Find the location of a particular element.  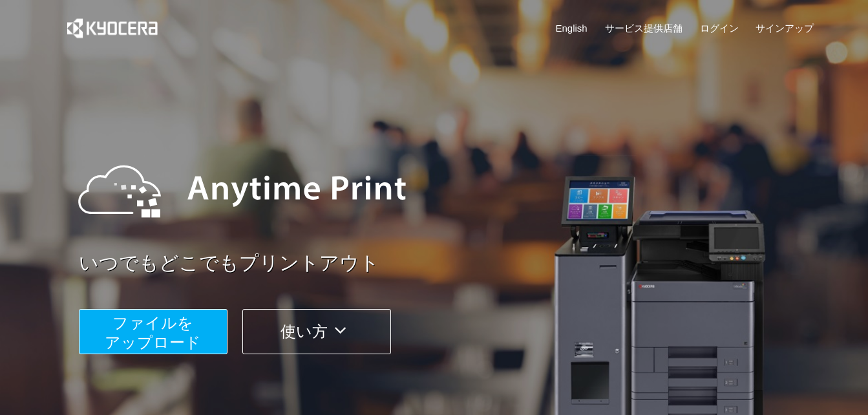

a: サービス提供店舗 is located at coordinates (643, 27).